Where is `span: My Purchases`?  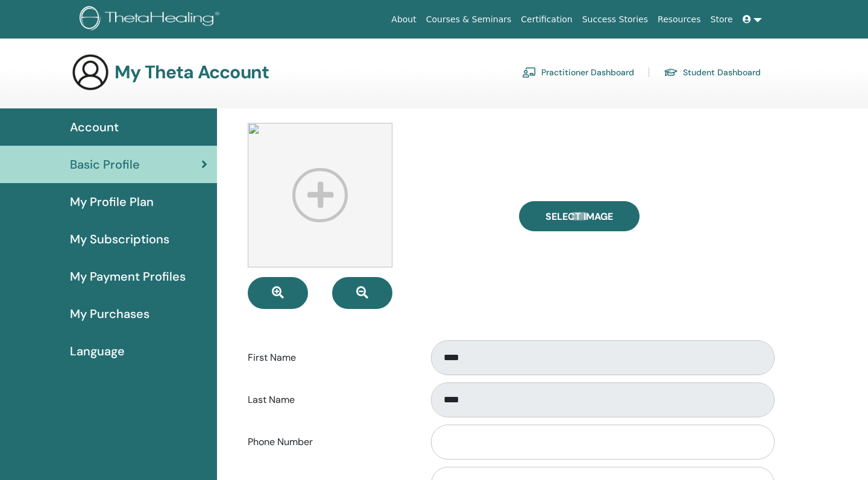 span: My Purchases is located at coordinates (110, 314).